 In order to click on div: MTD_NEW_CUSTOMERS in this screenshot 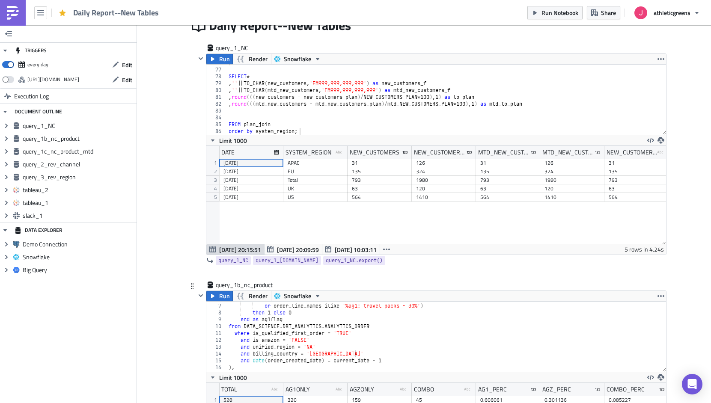, I will do `click(504, 152)`.